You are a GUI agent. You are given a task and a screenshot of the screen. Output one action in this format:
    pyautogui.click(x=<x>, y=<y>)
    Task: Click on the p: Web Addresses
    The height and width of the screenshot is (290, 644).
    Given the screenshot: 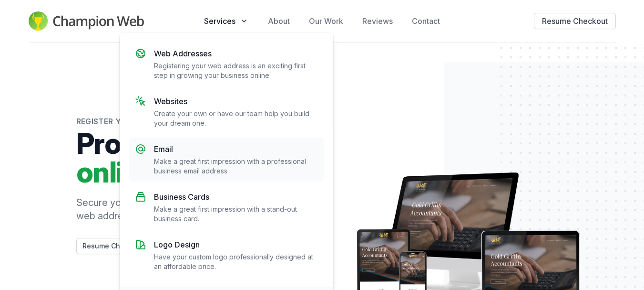 What is the action you would take?
    pyautogui.click(x=236, y=53)
    